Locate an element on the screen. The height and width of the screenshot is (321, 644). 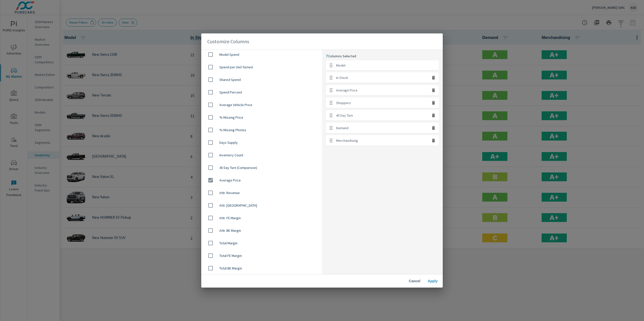
div: Attr. Revenue is located at coordinates (262, 193).